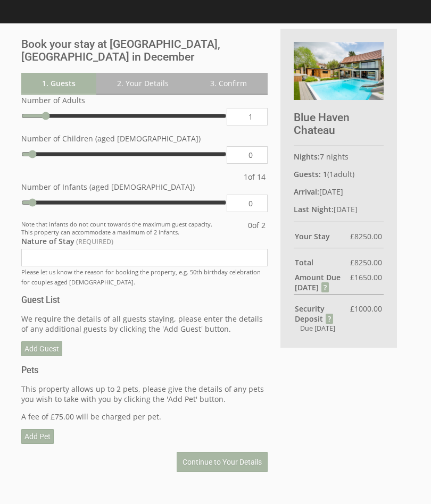 This screenshot has height=504, width=431. What do you see at coordinates (144, 100) in the screenshot?
I see `label: Number of Adults` at bounding box center [144, 100].